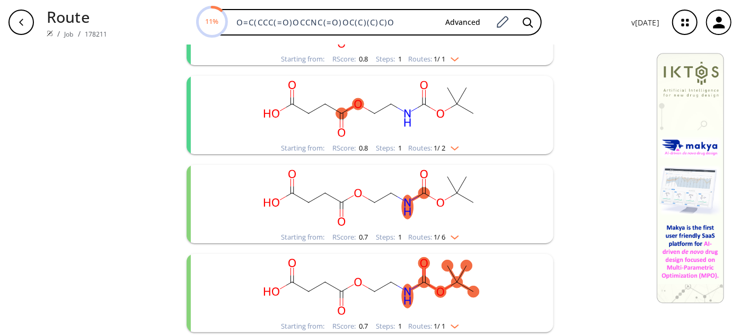 The height and width of the screenshot is (335, 740). Describe the element at coordinates (212, 21) in the screenshot. I see `text: 11%` at that location.